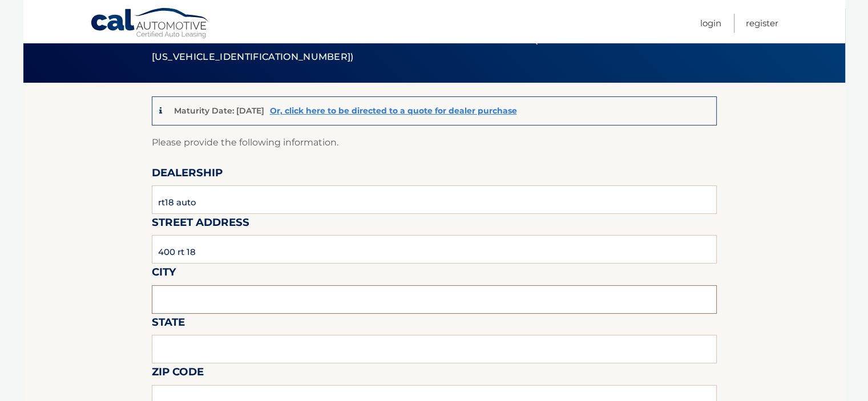 The height and width of the screenshot is (401, 868). What do you see at coordinates (710, 23) in the screenshot?
I see `a: Login` at bounding box center [710, 23].